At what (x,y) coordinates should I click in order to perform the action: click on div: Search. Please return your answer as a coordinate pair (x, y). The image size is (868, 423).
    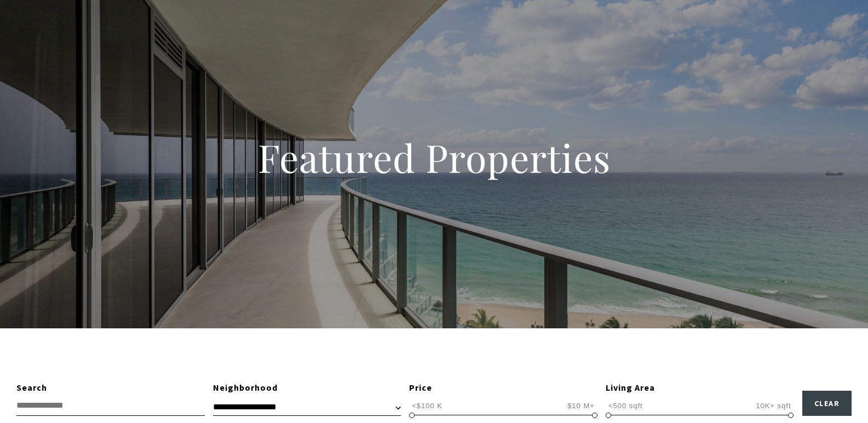
    Looking at the image, I should click on (111, 388).